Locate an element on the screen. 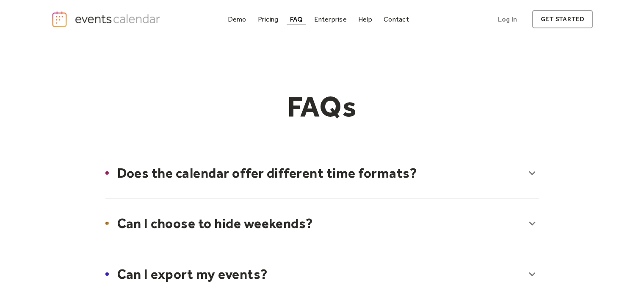 The image size is (644, 294). div: FAQ is located at coordinates (297, 19).